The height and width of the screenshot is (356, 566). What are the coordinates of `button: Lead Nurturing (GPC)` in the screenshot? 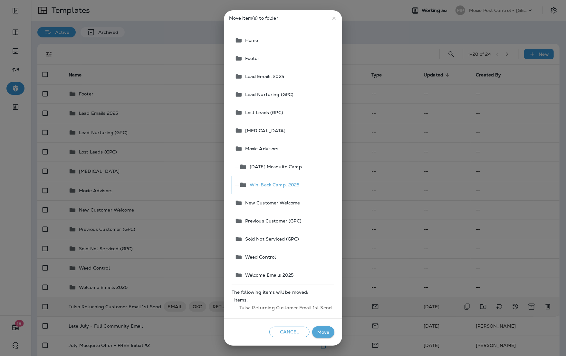 It's located at (283, 94).